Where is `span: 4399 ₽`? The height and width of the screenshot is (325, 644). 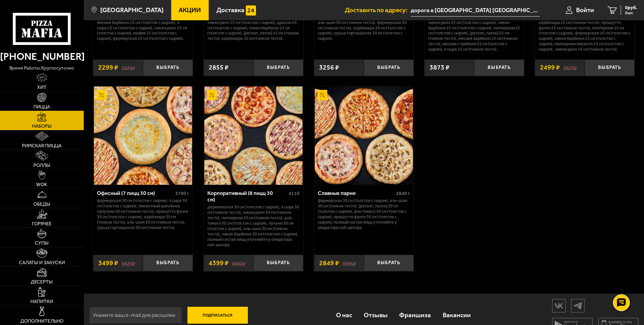
span: 4399 ₽ is located at coordinates (219, 263).